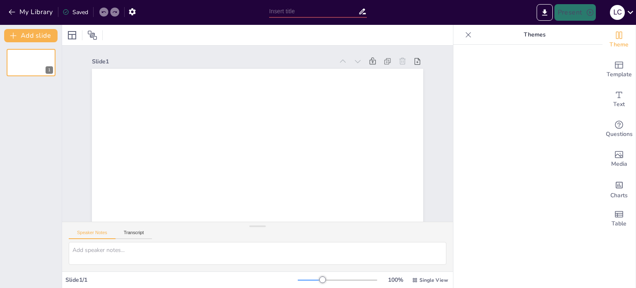 The height and width of the screenshot is (288, 636). Describe the element at coordinates (619, 70) in the screenshot. I see `div: Add ready made slides` at that location.